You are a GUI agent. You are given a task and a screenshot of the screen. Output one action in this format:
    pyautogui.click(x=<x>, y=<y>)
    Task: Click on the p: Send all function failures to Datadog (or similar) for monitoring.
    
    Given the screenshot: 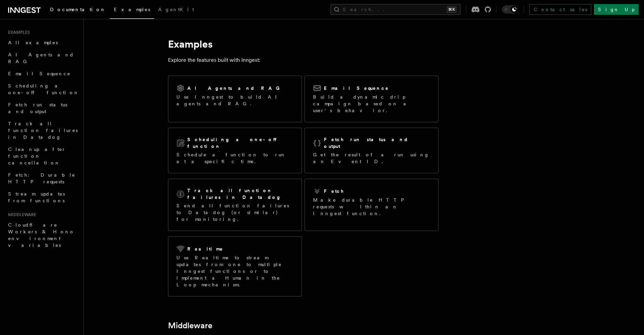 What is the action you would take?
    pyautogui.click(x=235, y=212)
    